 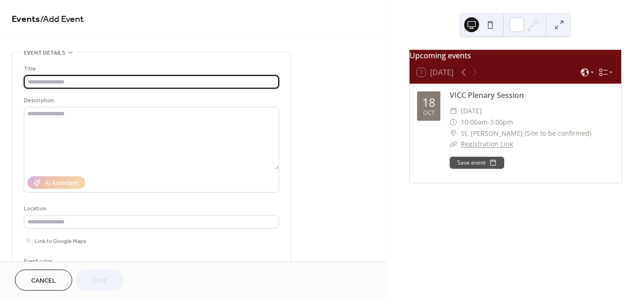 I want to click on div: Event color, so click(x=59, y=261).